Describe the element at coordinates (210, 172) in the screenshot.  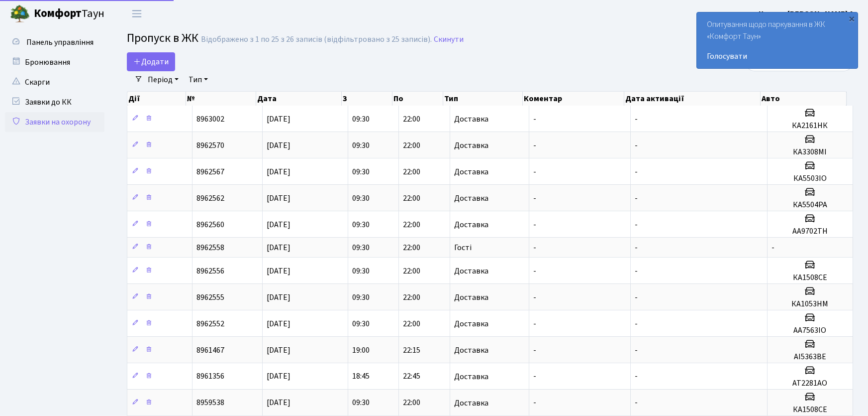
I see `span: 8962567` at that location.